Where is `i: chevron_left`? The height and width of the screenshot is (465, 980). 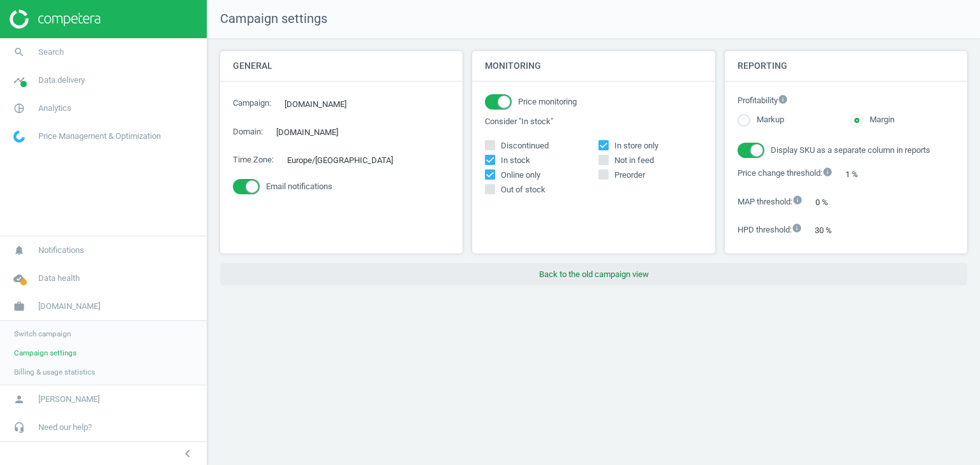 i: chevron_left is located at coordinates (187, 454).